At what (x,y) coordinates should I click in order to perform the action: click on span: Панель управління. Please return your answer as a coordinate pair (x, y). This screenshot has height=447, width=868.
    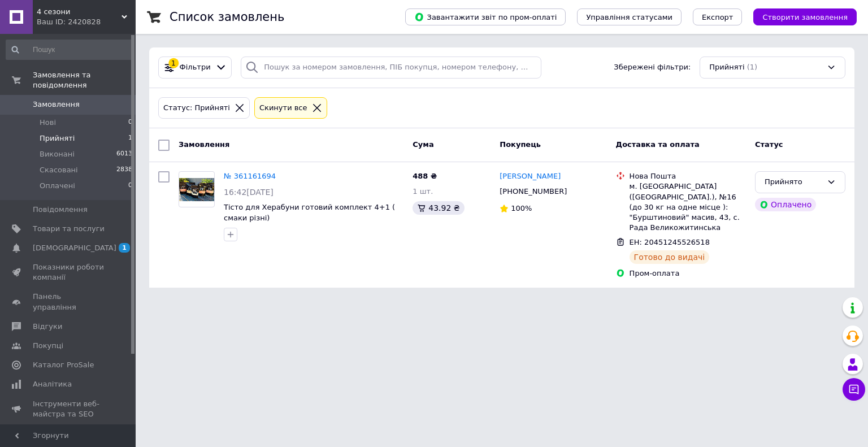
    Looking at the image, I should click on (68, 302).